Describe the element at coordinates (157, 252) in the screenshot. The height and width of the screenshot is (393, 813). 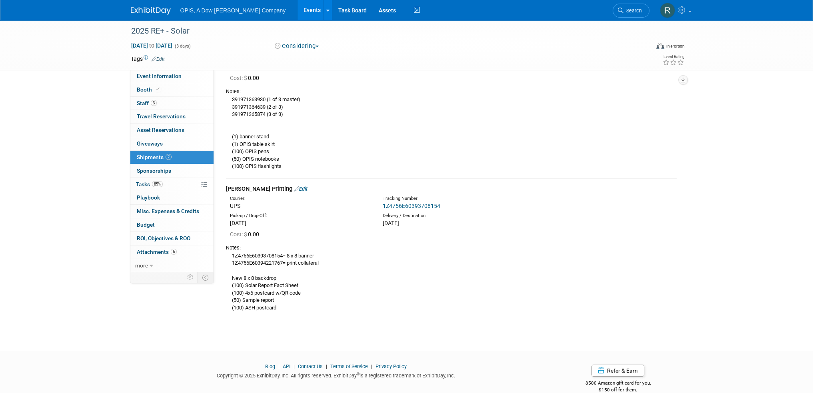
I see `span: Attachments` at that location.